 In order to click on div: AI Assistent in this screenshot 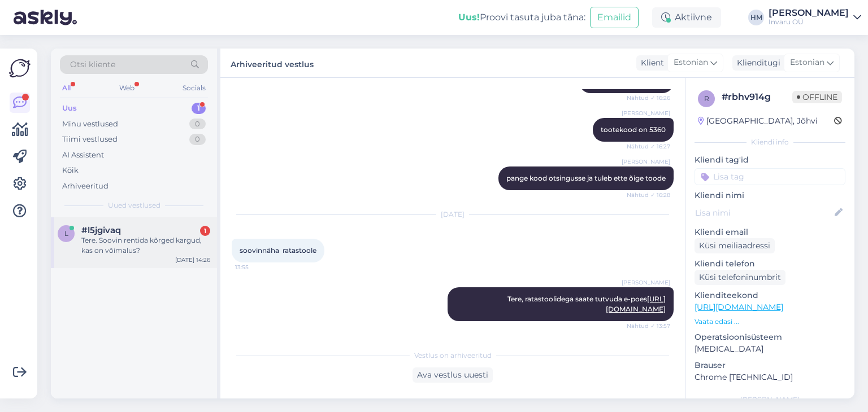, I will do `click(83, 155)`.